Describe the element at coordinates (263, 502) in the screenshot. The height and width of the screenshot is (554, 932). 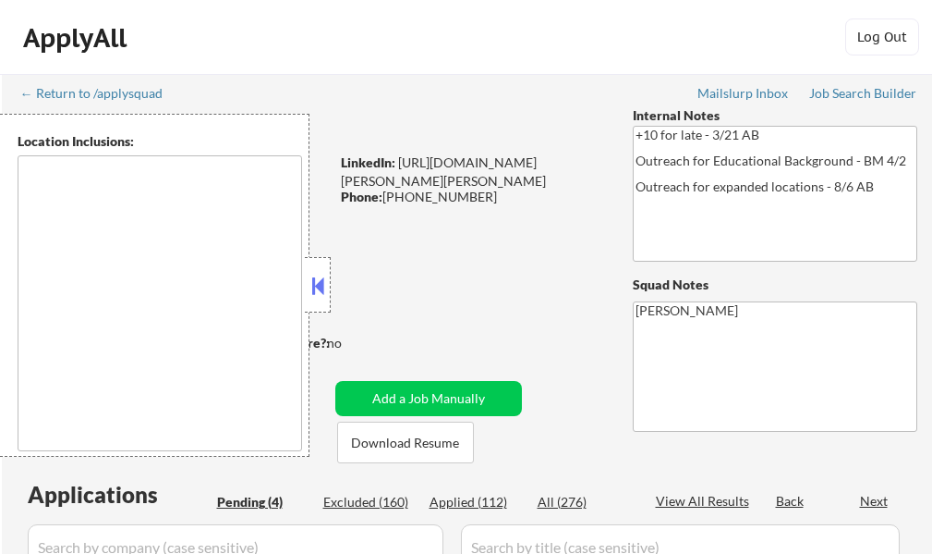
I see `div: Pending (4)` at that location.